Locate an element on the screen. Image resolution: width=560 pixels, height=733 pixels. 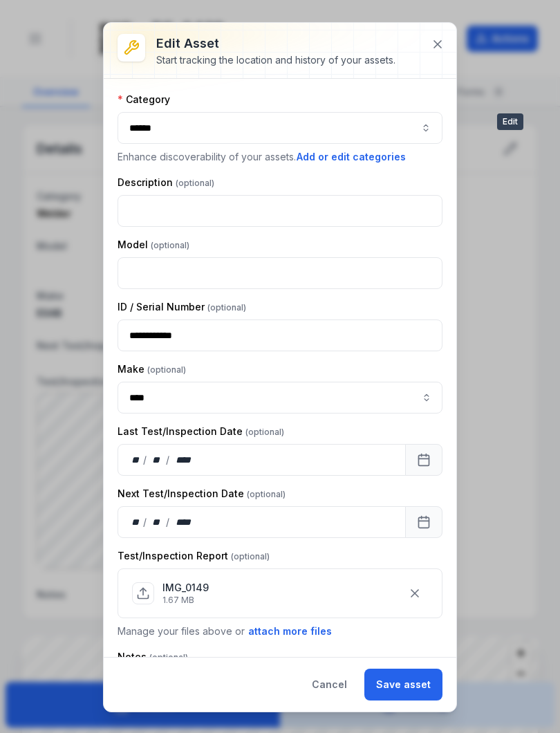
label: Model is located at coordinates (154, 245).